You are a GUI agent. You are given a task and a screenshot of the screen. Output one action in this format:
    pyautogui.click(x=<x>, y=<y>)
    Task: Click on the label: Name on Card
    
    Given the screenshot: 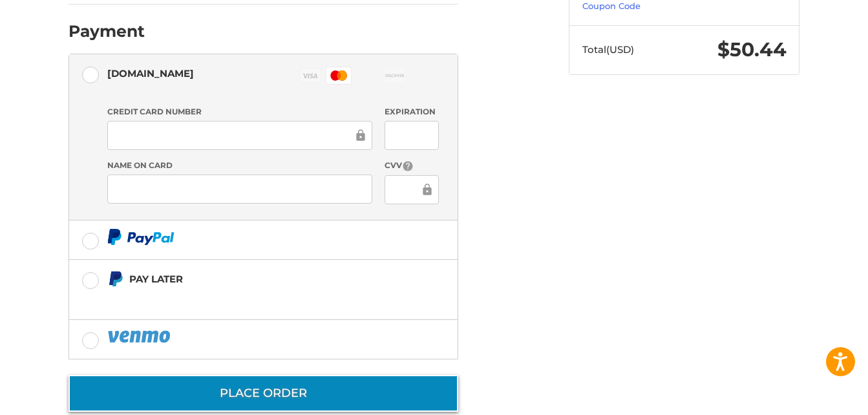 What is the action you would take?
    pyautogui.click(x=239, y=166)
    